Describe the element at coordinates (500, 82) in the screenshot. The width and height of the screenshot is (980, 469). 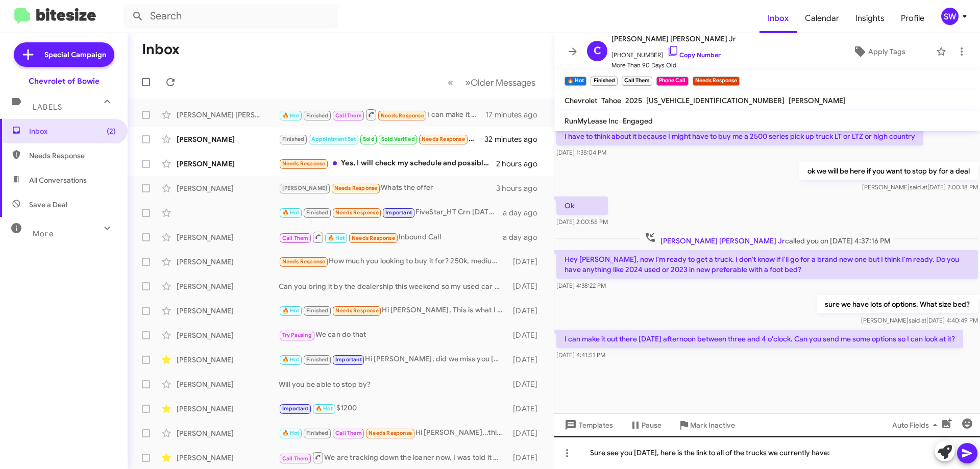
I see `button: Next` at that location.